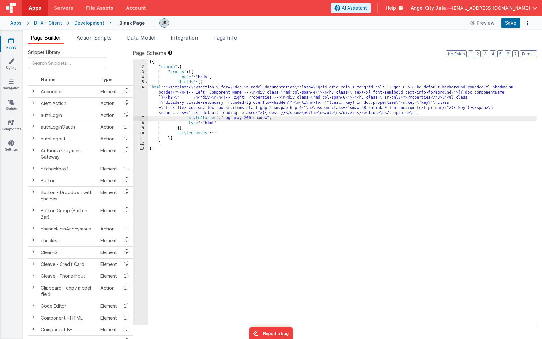 Image resolution: width=542 pixels, height=339 pixels. What do you see at coordinates (528, 54) in the screenshot?
I see `button: Format` at bounding box center [528, 54].